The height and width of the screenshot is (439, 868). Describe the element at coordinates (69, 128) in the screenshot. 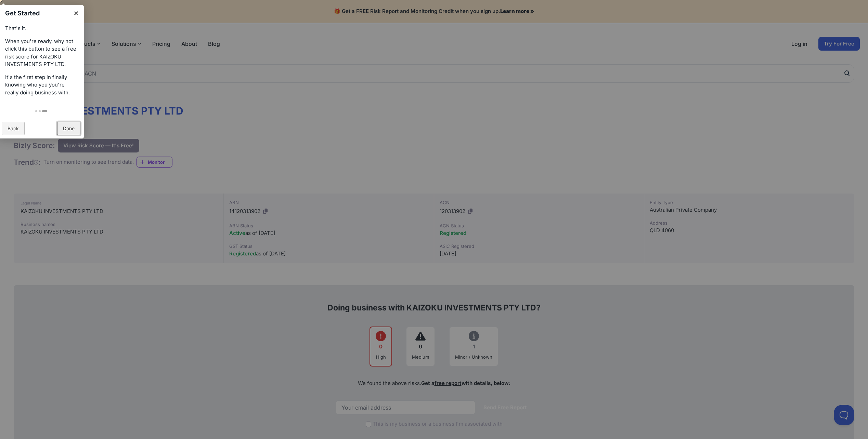

I see `a: Done` at that location.